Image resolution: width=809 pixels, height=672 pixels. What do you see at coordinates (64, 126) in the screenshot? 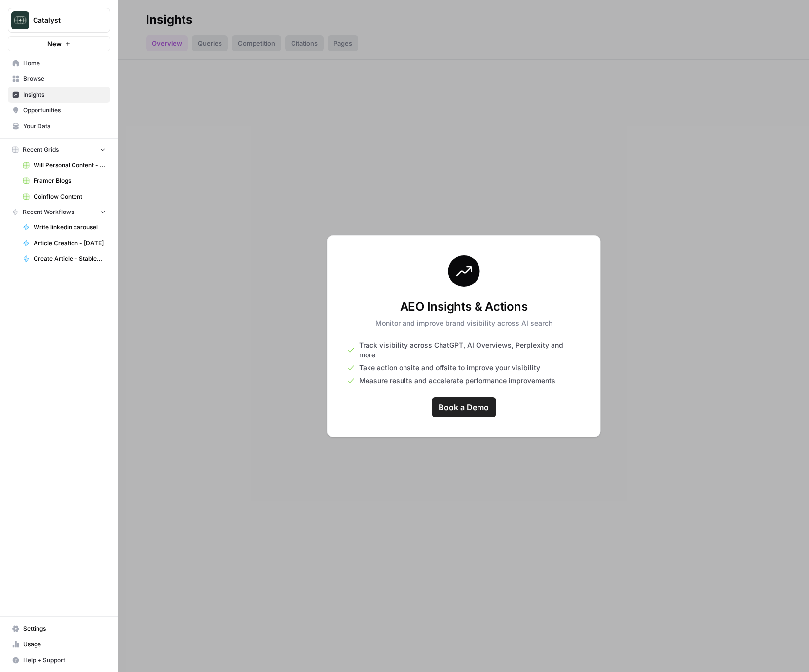
I see `span: Your Data` at bounding box center [64, 126].